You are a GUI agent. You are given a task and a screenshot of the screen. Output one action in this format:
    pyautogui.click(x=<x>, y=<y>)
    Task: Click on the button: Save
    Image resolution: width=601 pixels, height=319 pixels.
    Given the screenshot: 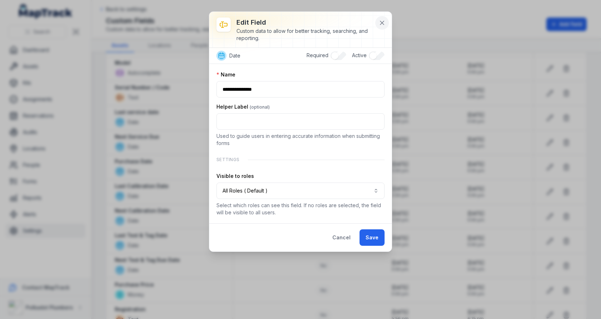 What is the action you would take?
    pyautogui.click(x=372, y=238)
    